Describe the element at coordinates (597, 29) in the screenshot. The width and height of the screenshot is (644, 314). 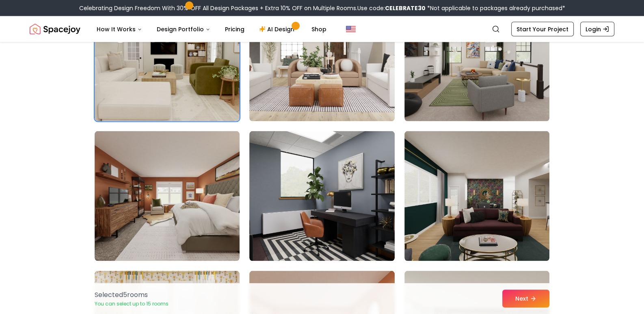
I see `a: Login` at that location.